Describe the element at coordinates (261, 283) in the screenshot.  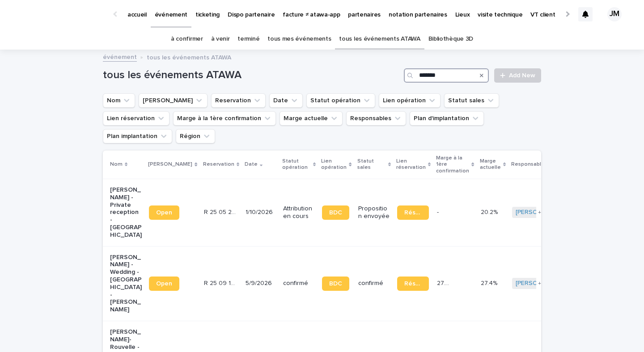
I see `p: 5/9/2026` at that location.